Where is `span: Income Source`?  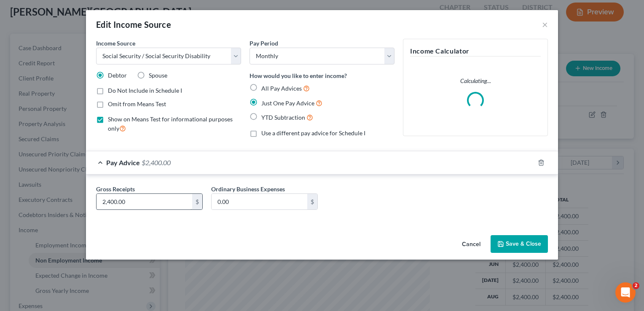 span: Income Source is located at coordinates (115, 43).